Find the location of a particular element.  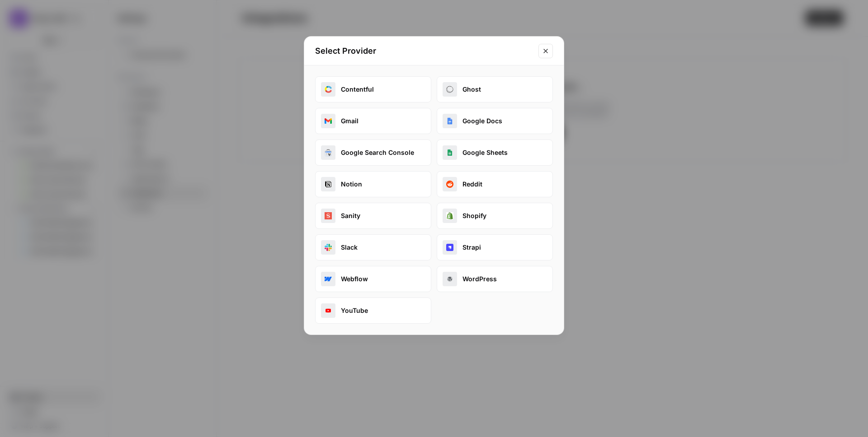

img: google_docs is located at coordinates (450, 121).